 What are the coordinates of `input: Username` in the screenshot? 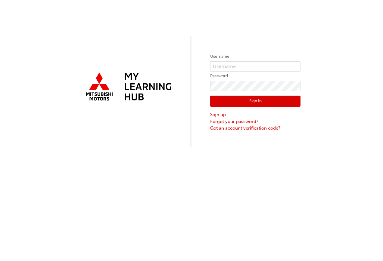 It's located at (255, 67).